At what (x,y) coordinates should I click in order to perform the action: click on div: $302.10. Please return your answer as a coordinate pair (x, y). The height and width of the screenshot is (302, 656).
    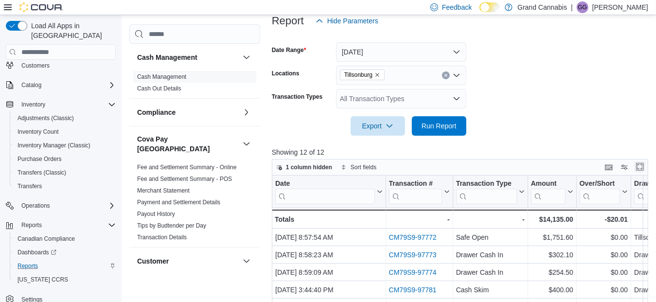
    Looking at the image, I should click on (552, 255).